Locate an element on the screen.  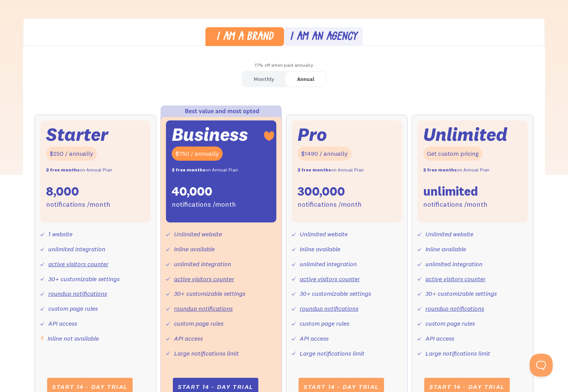
div: I am a brand is located at coordinates (244, 37).